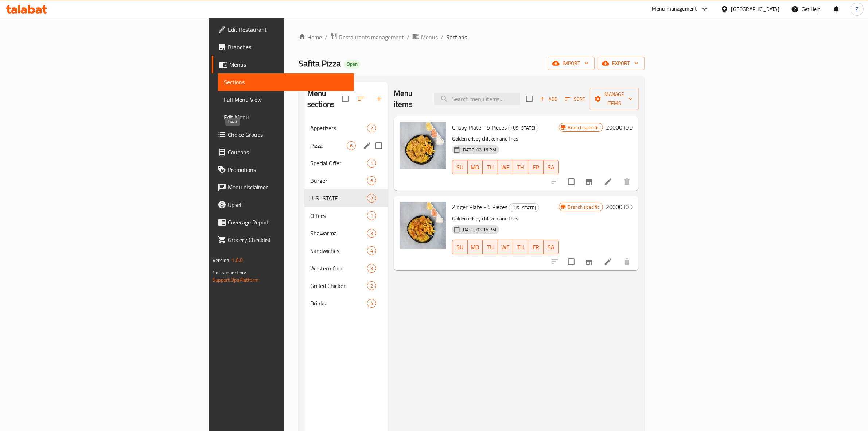 This screenshot has width=868, height=431. I want to click on div: Grilled Chicken, so click(338, 286).